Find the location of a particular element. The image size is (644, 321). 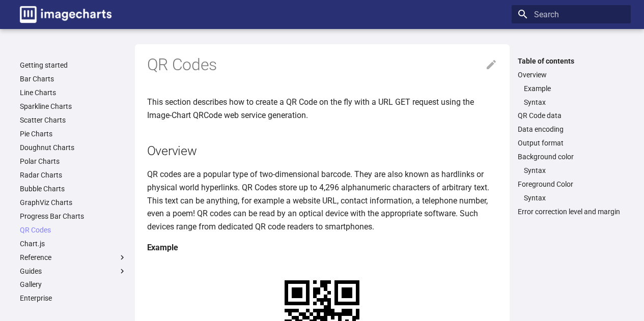

a: Bubble Charts is located at coordinates (73, 189).